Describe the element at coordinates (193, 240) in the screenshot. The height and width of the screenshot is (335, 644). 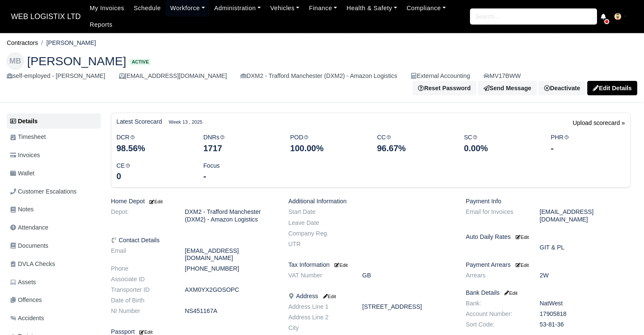
I see `h6: Contact Details` at that location.